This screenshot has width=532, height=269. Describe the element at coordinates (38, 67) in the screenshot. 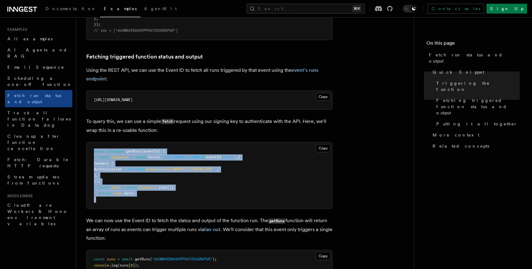

I see `a: Email Sequence` at that location.